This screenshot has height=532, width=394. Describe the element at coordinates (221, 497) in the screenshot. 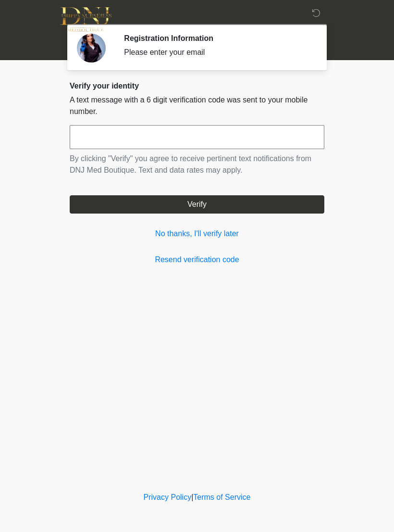

I see `a: Terms of Service` at that location.